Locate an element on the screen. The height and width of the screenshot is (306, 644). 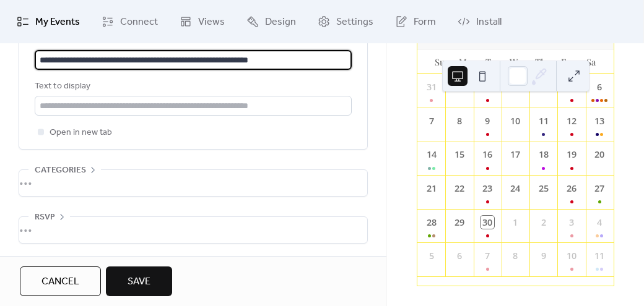
div: URL is located at coordinates (192, 41).